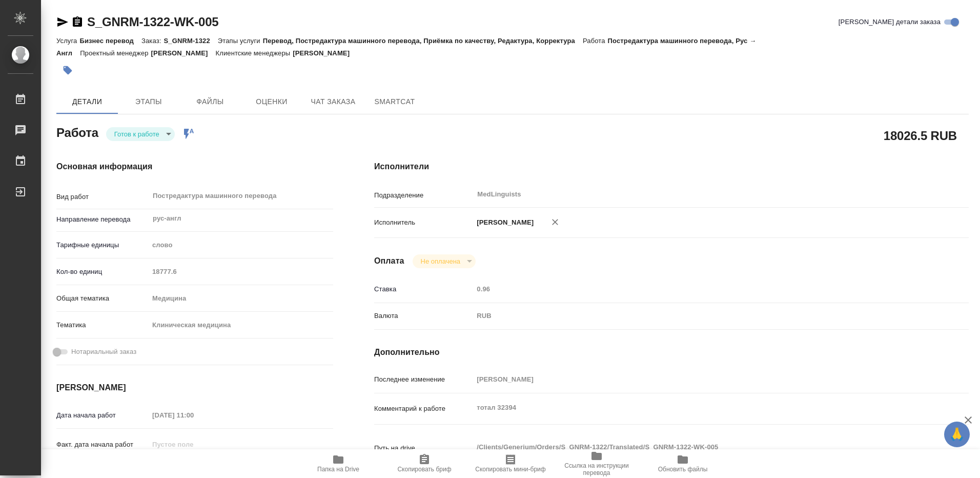 The height and width of the screenshot is (478, 980). What do you see at coordinates (555, 222) in the screenshot?
I see `button: Удалить исполнителя` at bounding box center [555, 222].